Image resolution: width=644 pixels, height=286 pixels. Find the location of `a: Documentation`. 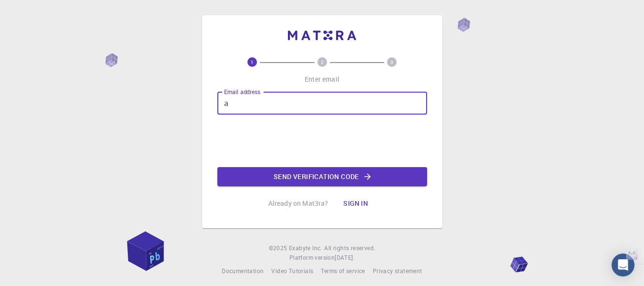

a: Documentation is located at coordinates (243, 271).